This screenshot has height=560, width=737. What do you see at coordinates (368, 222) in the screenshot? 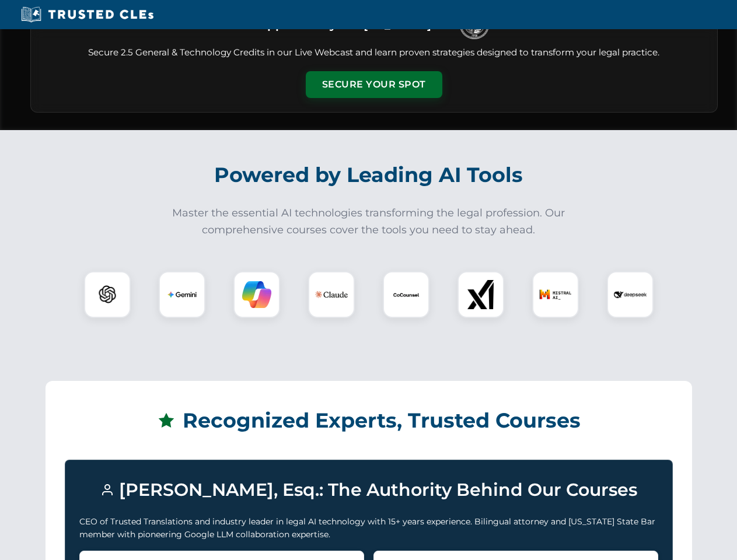
I see `p: Master the essential AI technologies transforming the legal profession. Our comprehensive courses...` at bounding box center [368, 222].